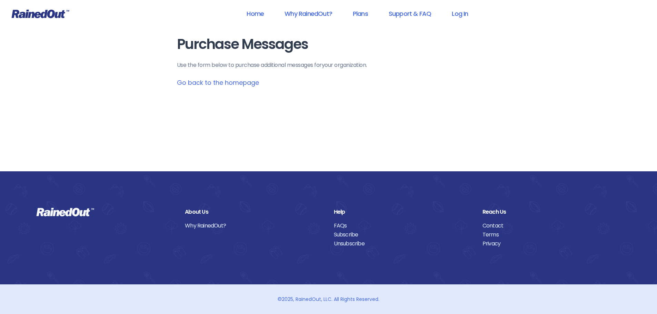 Image resolution: width=657 pixels, height=314 pixels. What do you see at coordinates (552, 212) in the screenshot?
I see `div: Reach Us` at bounding box center [552, 212].